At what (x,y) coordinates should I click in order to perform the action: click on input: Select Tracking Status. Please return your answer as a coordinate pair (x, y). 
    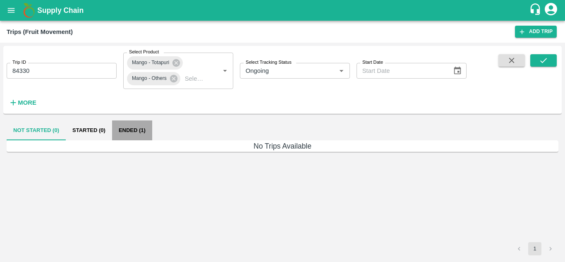
    Looking at the image, I should click on (282, 71).